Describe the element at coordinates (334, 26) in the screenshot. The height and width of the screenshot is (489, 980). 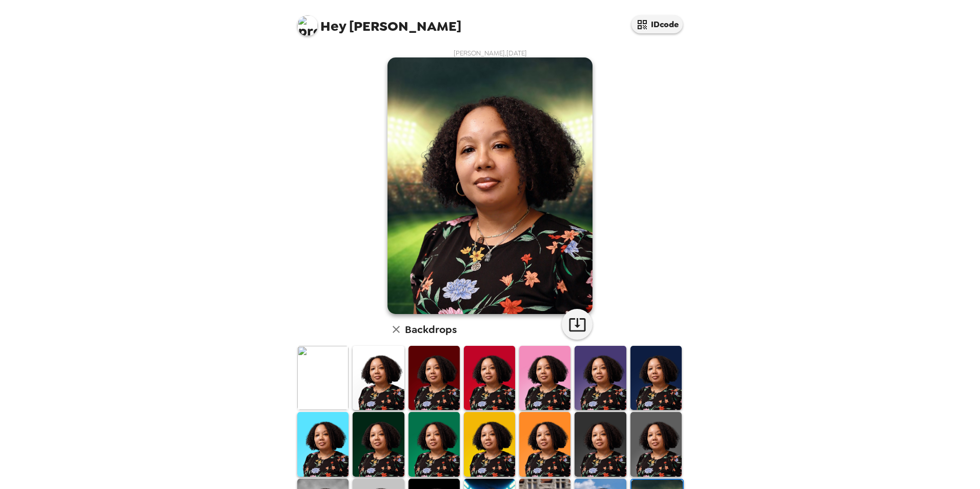
I see `span: Hey` at that location.